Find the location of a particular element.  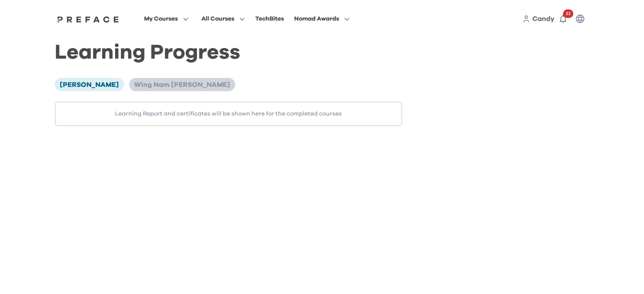

button: All Courses is located at coordinates (223, 19).